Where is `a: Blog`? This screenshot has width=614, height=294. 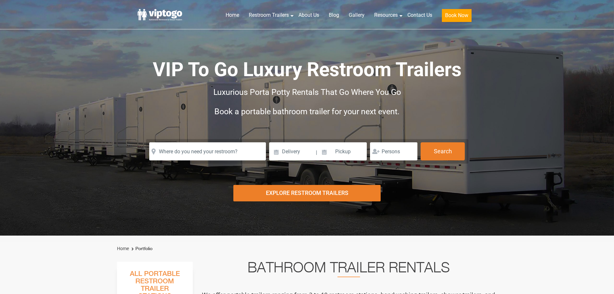 a: Blog is located at coordinates (334, 15).